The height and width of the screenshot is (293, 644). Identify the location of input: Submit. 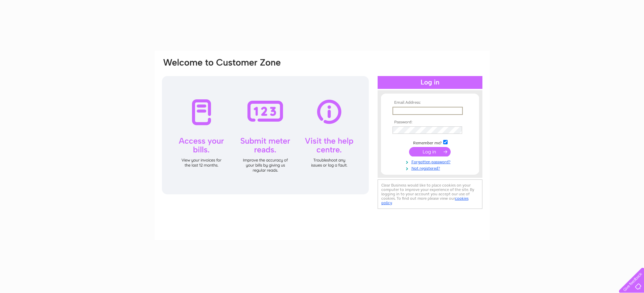
(430, 152).